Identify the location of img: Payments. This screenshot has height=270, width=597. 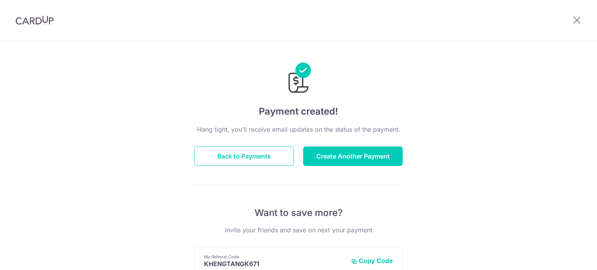
(299, 79).